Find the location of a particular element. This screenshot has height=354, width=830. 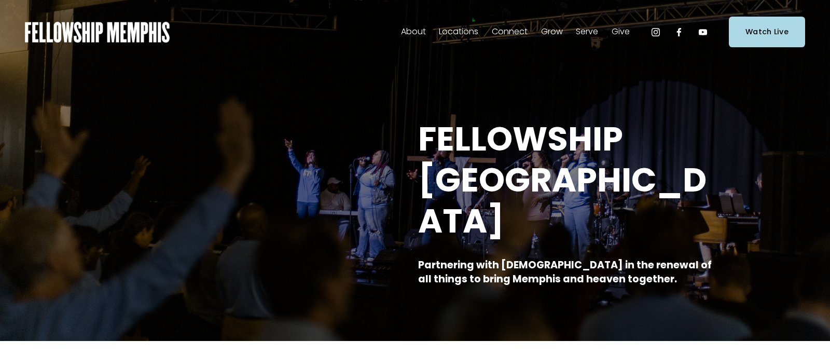

span: About is located at coordinates (413, 32).